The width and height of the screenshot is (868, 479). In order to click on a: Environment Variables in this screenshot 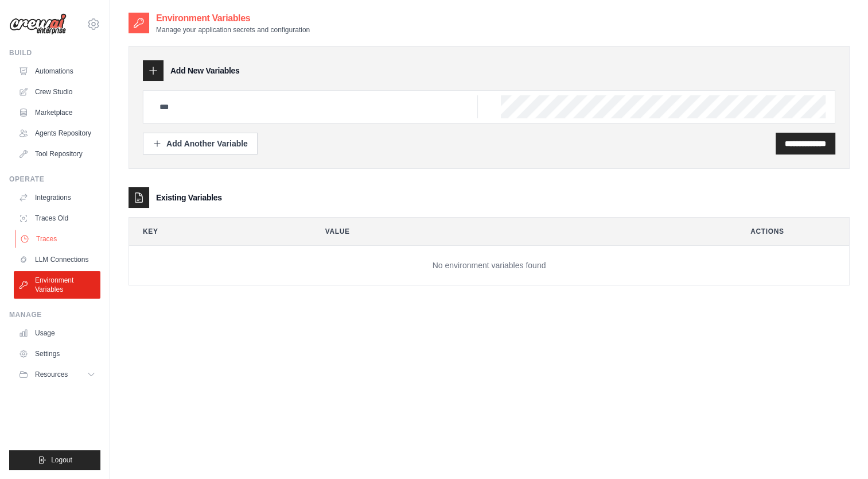, I will do `click(57, 284)`.